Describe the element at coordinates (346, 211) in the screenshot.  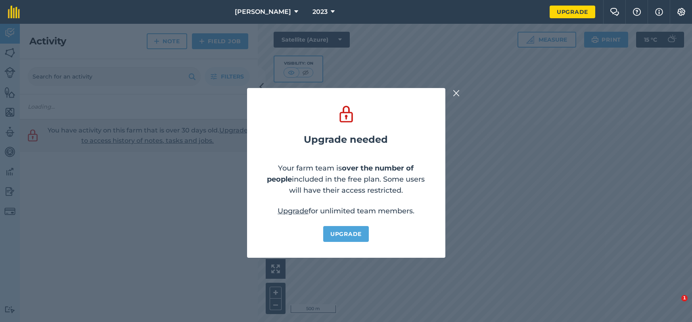
I see `p: for unlimited team members.` at that location.